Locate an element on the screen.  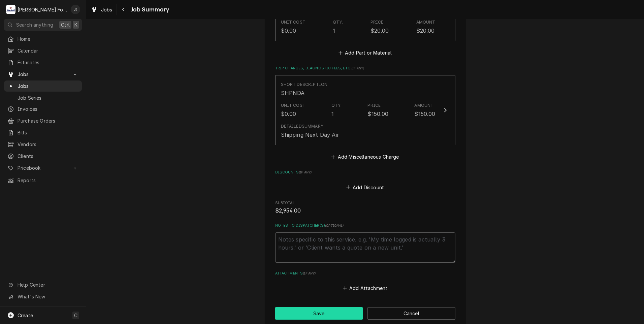
button: Add Discount is located at coordinates (365, 187).